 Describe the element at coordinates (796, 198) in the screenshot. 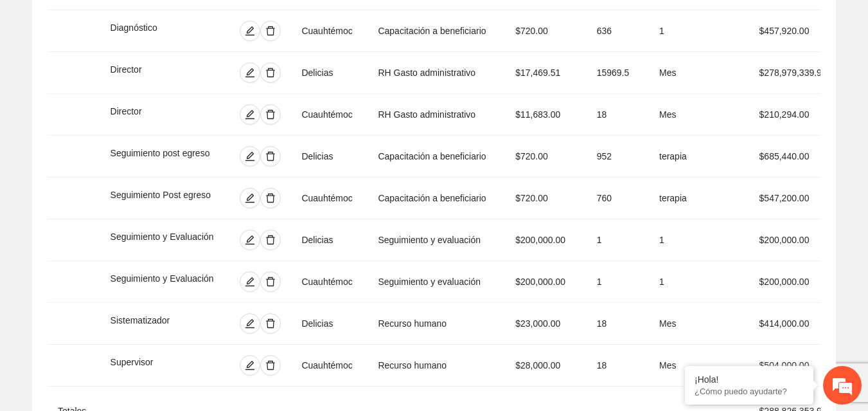

I see `td: $547,200.00` at that location.